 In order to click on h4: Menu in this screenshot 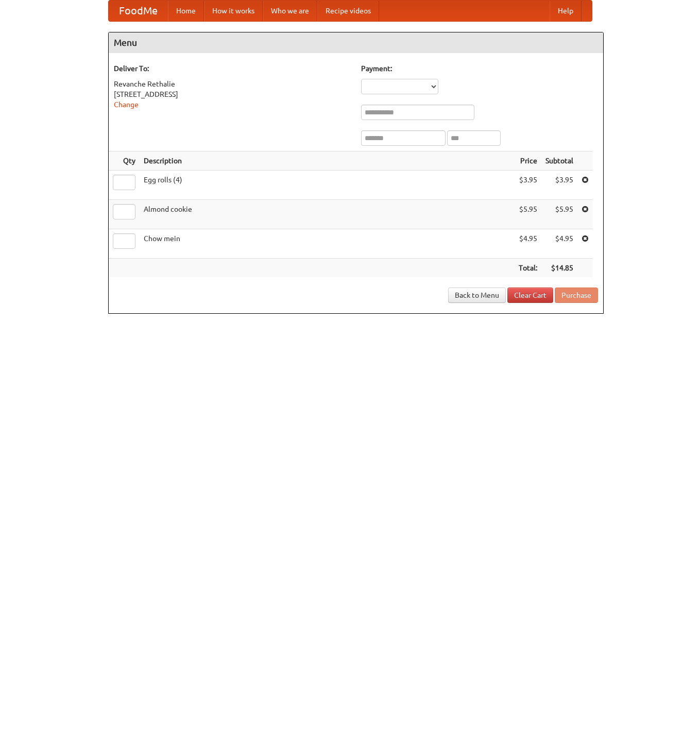, I will do `click(356, 43)`.